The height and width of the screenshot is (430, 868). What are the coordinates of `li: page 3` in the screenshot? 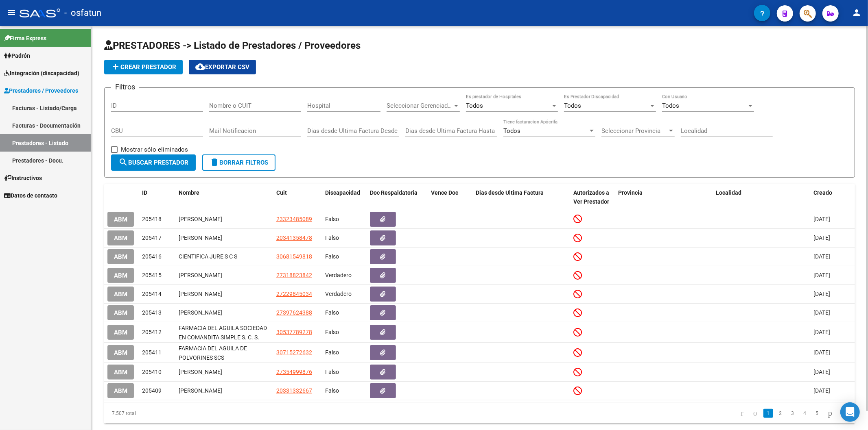 It's located at (793, 414).